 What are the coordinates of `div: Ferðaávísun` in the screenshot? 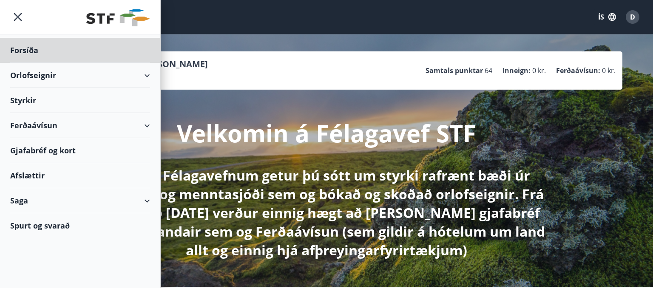 It's located at (80, 125).